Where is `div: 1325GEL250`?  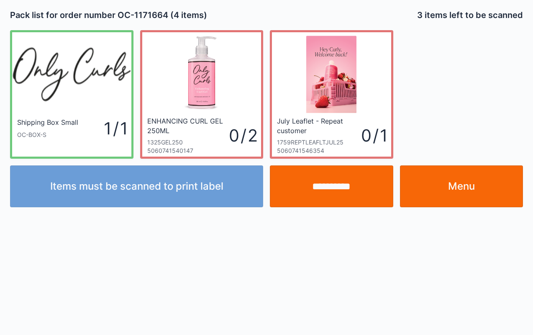 div: 1325GEL250 is located at coordinates (188, 142).